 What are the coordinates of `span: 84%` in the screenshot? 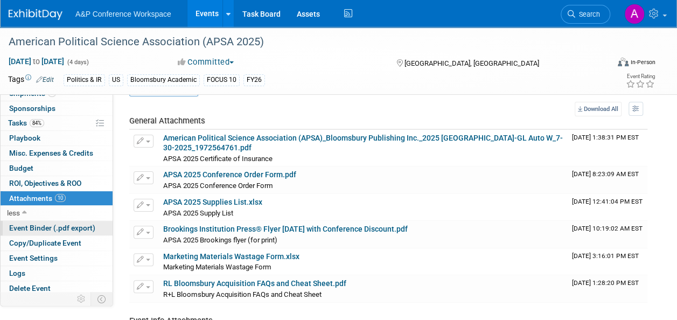 It's located at (37, 123).